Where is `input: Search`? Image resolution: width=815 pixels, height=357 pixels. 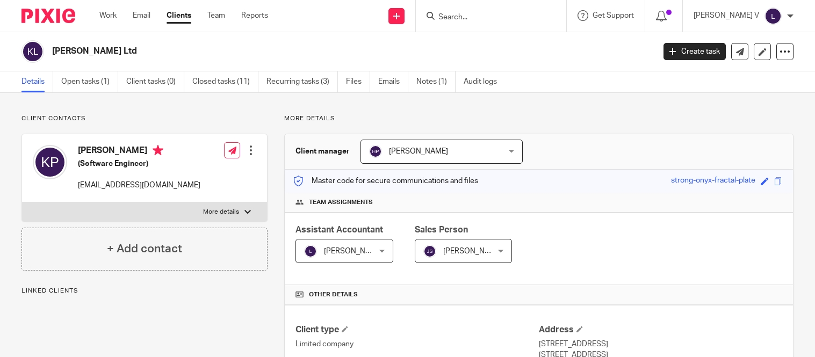
input: Search is located at coordinates (486, 18).